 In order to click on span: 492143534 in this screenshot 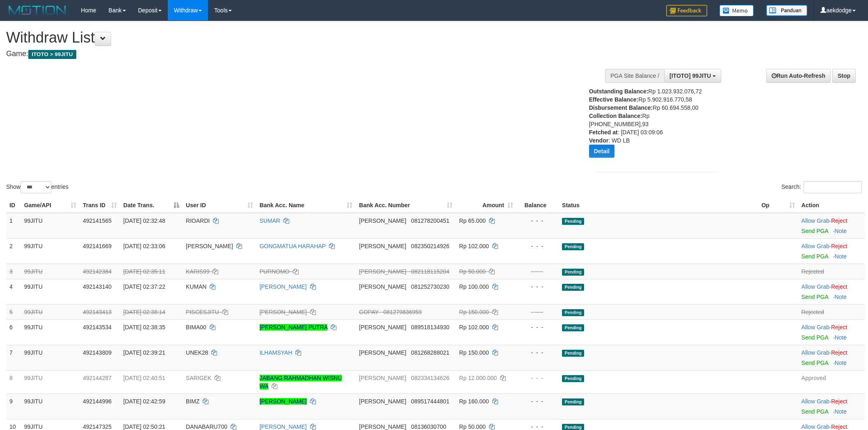, I will do `click(97, 327)`.